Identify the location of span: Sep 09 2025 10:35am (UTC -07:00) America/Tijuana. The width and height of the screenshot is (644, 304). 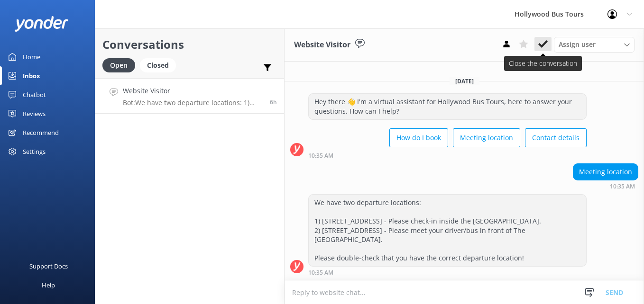
(273, 102).